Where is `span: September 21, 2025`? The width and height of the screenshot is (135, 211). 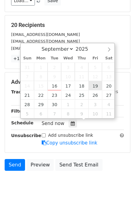 span: September 21, 2025 is located at coordinates (27, 95).